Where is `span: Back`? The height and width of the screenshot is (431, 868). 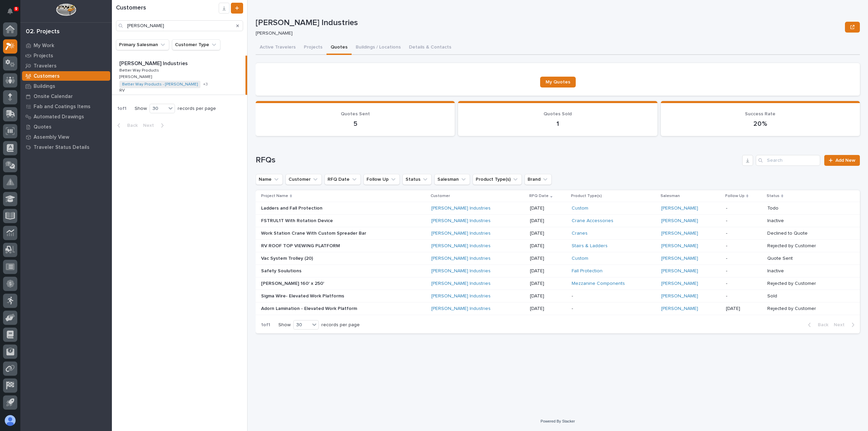
span: Back is located at coordinates (821, 325).